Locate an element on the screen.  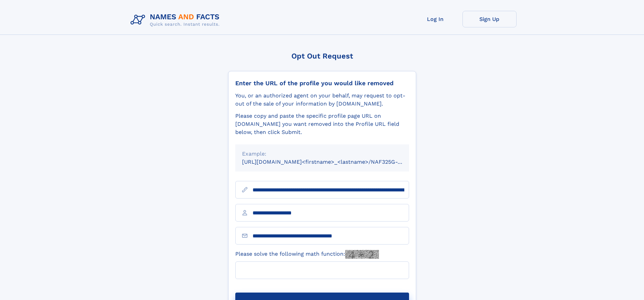
a: Log In is located at coordinates (435, 19).